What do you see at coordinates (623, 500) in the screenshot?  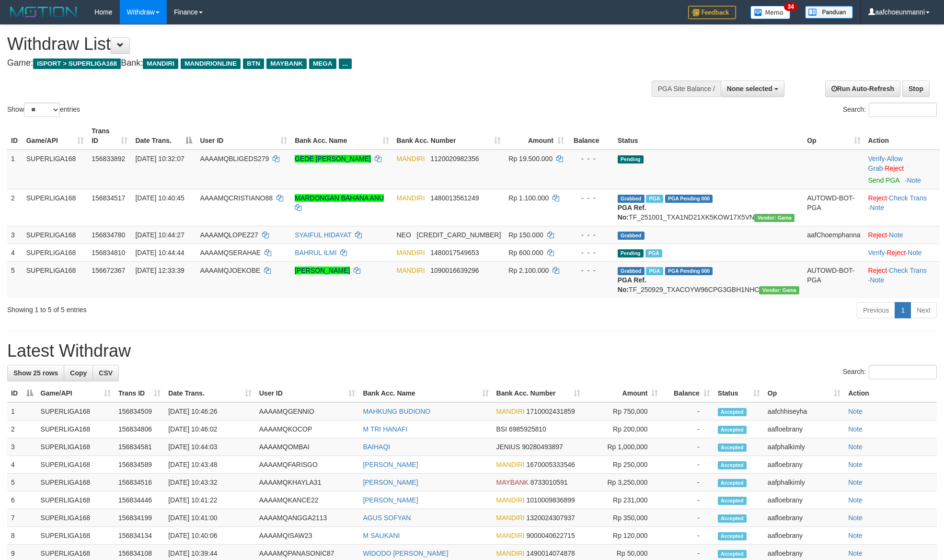 I see `td: Rp 231,000` at bounding box center [623, 500].